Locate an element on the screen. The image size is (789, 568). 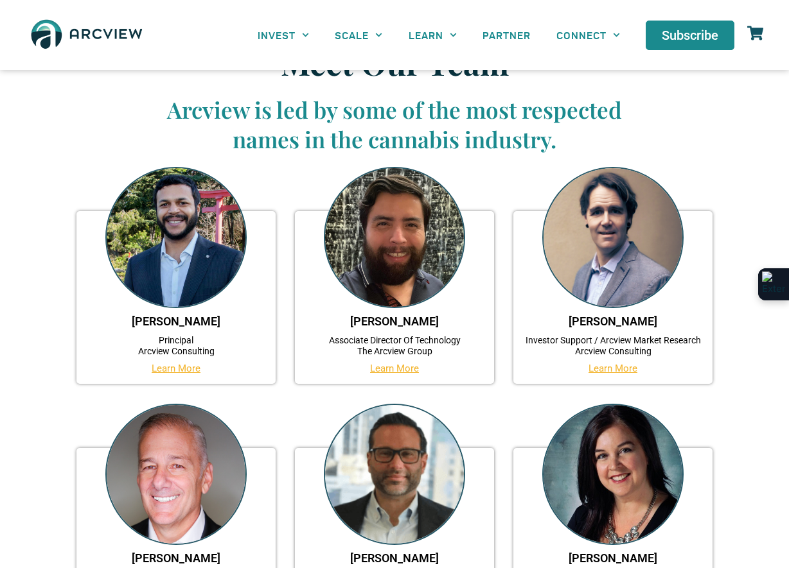
a: INVEST is located at coordinates (283, 35).